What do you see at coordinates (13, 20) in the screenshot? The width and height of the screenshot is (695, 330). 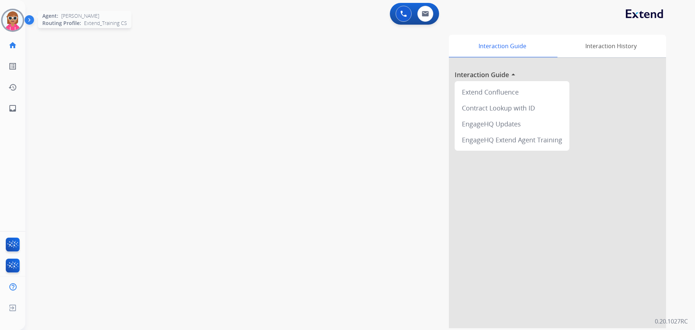 I see `img: avatar` at bounding box center [13, 20].